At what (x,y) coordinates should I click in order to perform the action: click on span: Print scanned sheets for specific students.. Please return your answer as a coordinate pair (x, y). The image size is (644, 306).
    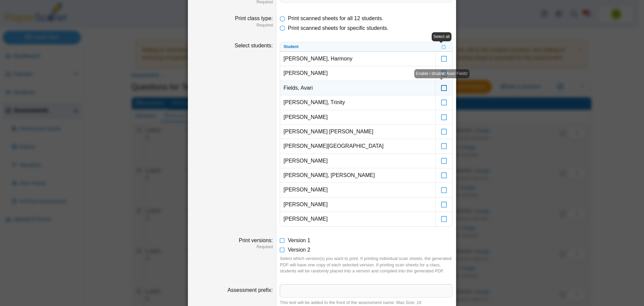
    Looking at the image, I should click on (338, 28).